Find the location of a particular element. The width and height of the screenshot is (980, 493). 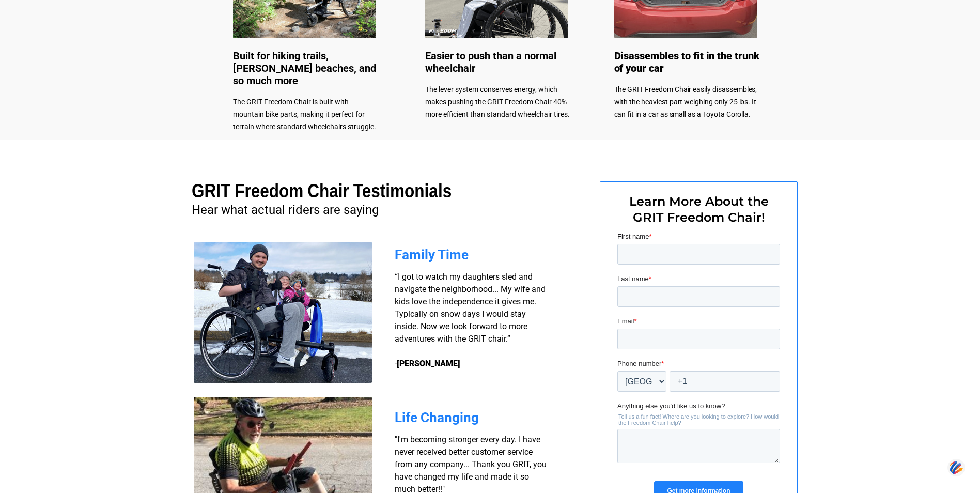

span: GRIT Freedom Chair Testimonials is located at coordinates (322, 191).